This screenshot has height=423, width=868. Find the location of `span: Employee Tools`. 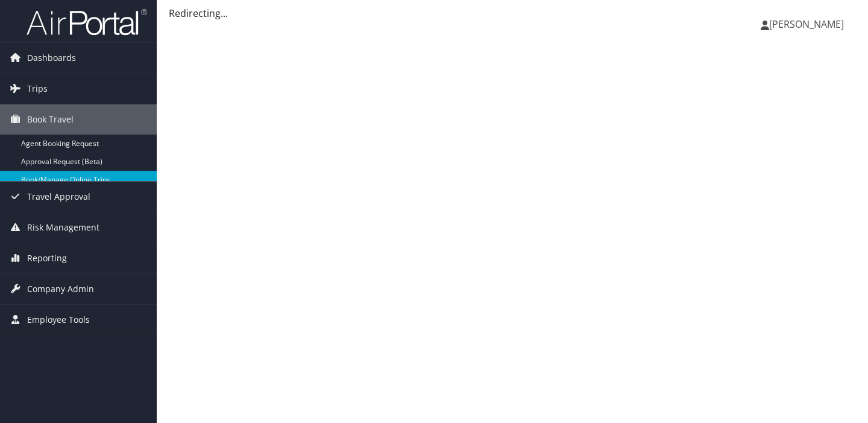

span: Employee Tools is located at coordinates (59, 320).